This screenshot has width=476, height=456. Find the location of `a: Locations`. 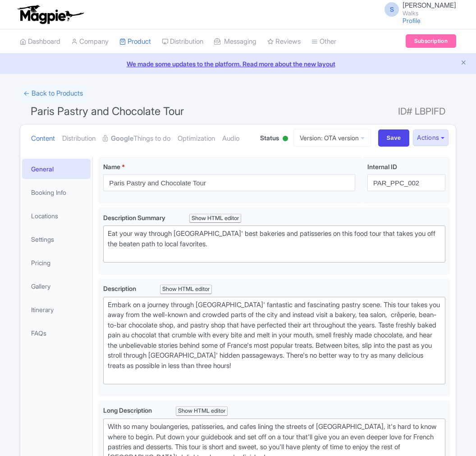

a: Locations is located at coordinates (56, 215).